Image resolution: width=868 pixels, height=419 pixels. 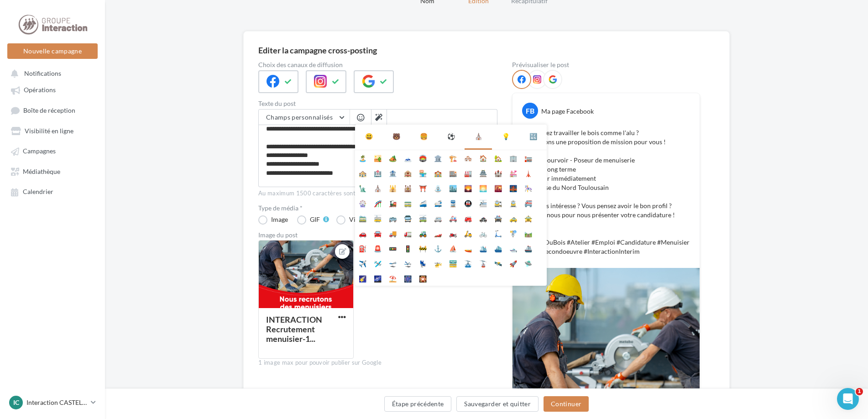 What do you see at coordinates (378, 65) in the screenshot?
I see `label: Choix des canaux de diffusion` at bounding box center [378, 65].